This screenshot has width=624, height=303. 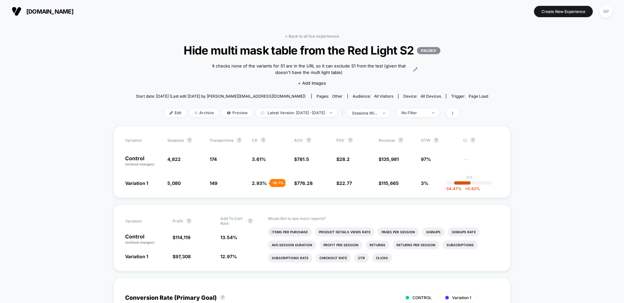 I want to click on span: 115,665, so click(x=390, y=183).